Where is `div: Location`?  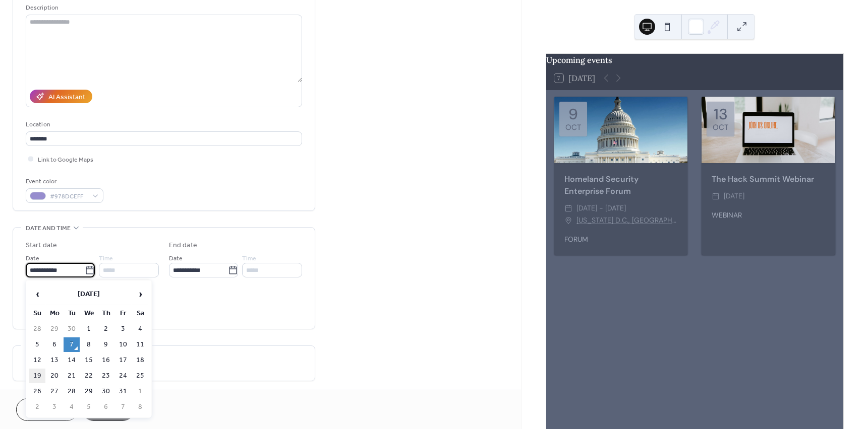 div: Location is located at coordinates (163, 125).